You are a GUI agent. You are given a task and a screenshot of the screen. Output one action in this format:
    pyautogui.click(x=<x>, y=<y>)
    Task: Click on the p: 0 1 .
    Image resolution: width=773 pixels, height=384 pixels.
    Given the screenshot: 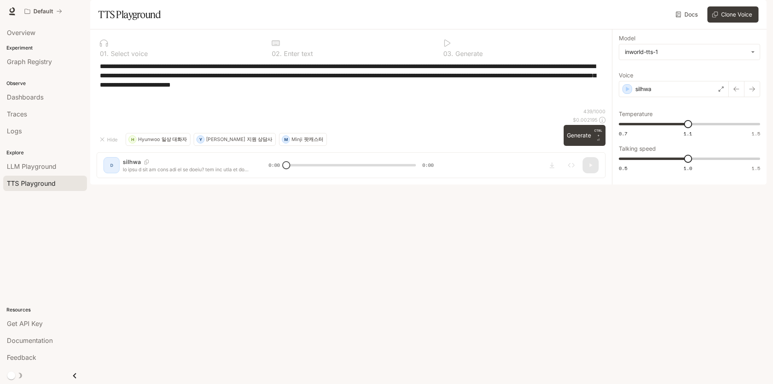 What is the action you would take?
    pyautogui.click(x=104, y=54)
    